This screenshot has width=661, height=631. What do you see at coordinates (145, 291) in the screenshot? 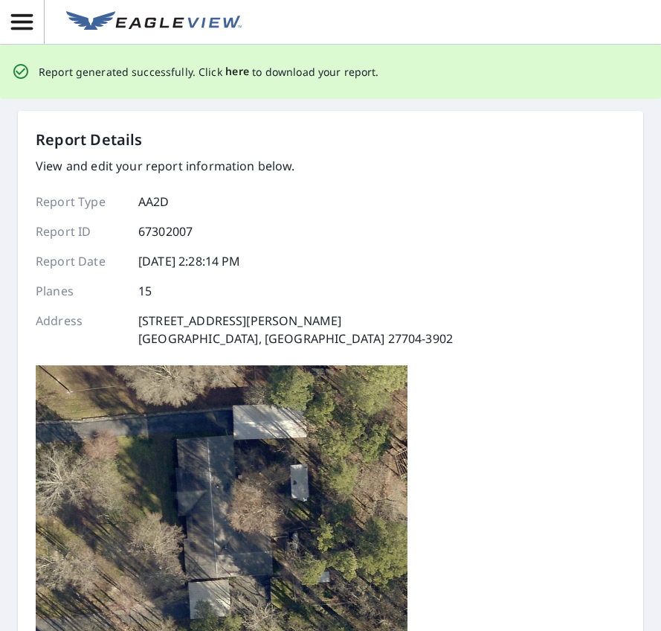
I see `p: 15` at bounding box center [145, 291].